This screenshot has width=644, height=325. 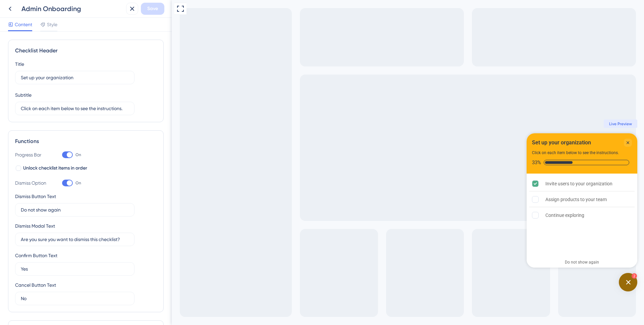 What do you see at coordinates (390, 143) in the screenshot?
I see `div: Set up your organization` at bounding box center [390, 143].